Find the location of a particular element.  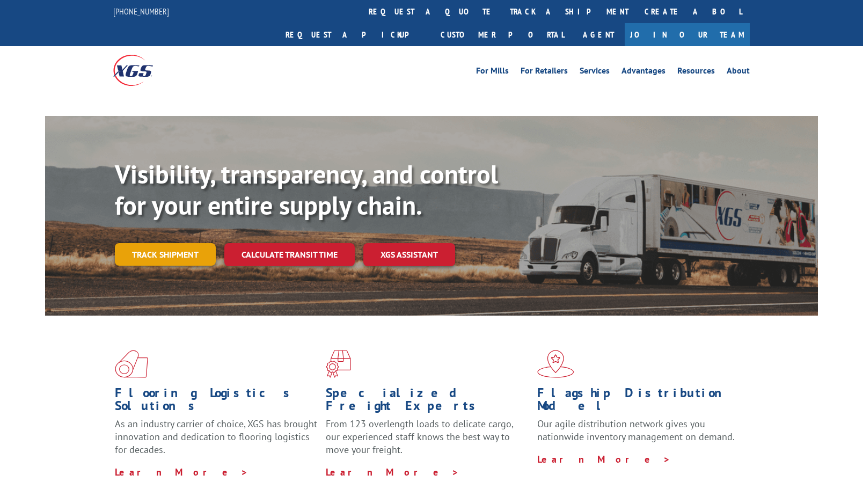

h1: Specialized Freight Experts is located at coordinates (427, 402).